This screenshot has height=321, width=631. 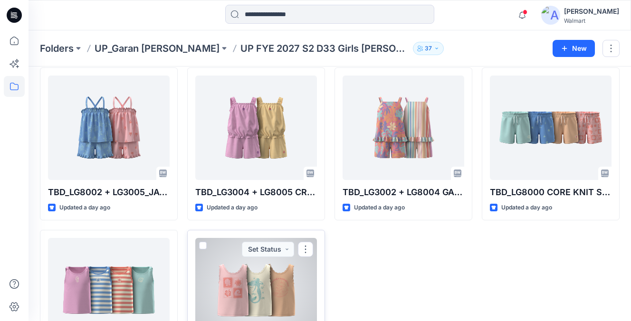 I want to click on a: TBD_LG3002 + LG8004 GAUZE TANK AND SHORT SET, so click(x=403, y=128).